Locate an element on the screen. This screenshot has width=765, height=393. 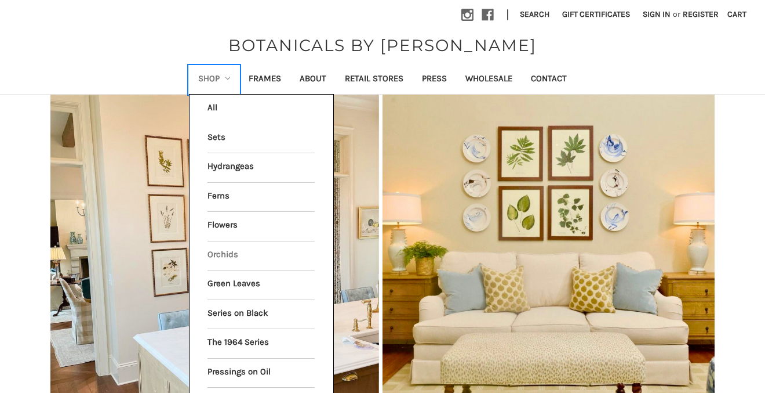
a: The 1964 Series is located at coordinates (261, 343).